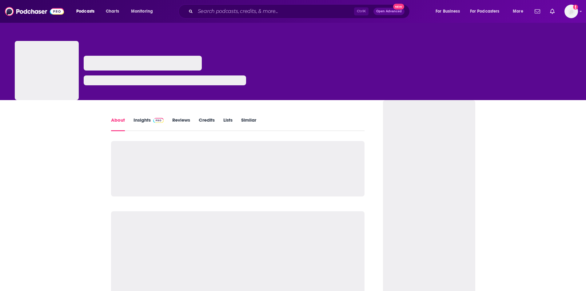  What do you see at coordinates (34, 11) in the screenshot?
I see `img: Podchaser - Follow, Share and Rate Podcasts` at bounding box center [34, 11].